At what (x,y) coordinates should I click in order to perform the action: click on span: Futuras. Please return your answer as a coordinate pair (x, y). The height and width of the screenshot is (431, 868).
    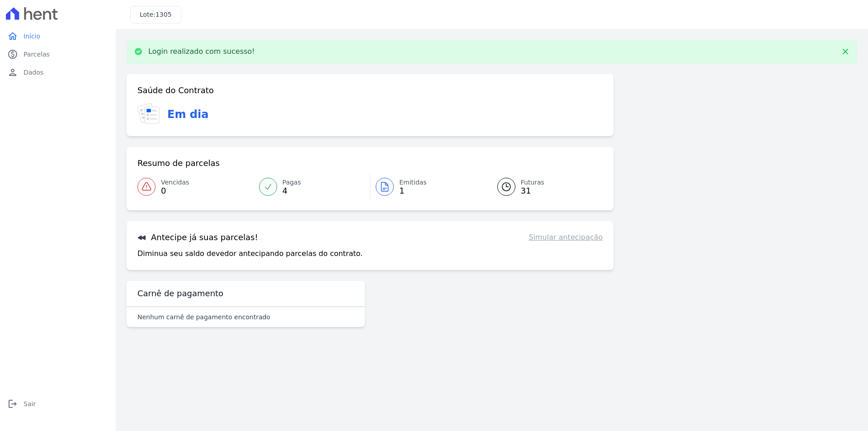
    Looking at the image, I should click on (533, 182).